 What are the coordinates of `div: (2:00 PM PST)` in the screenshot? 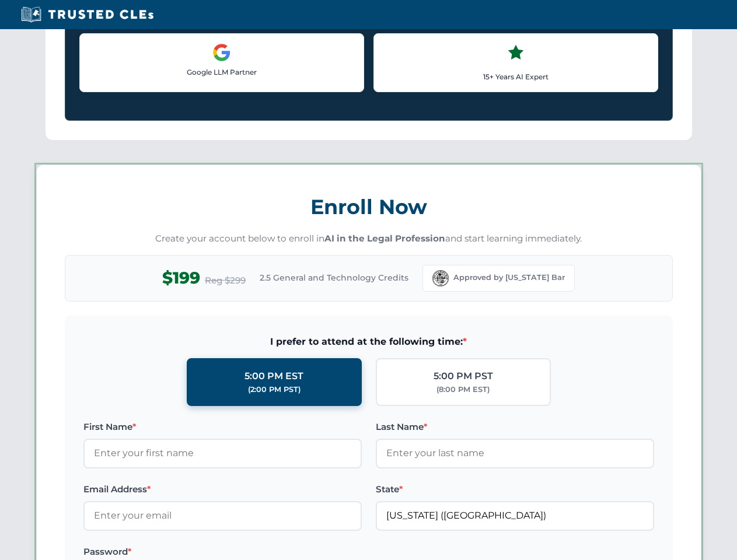 It's located at (274, 389).